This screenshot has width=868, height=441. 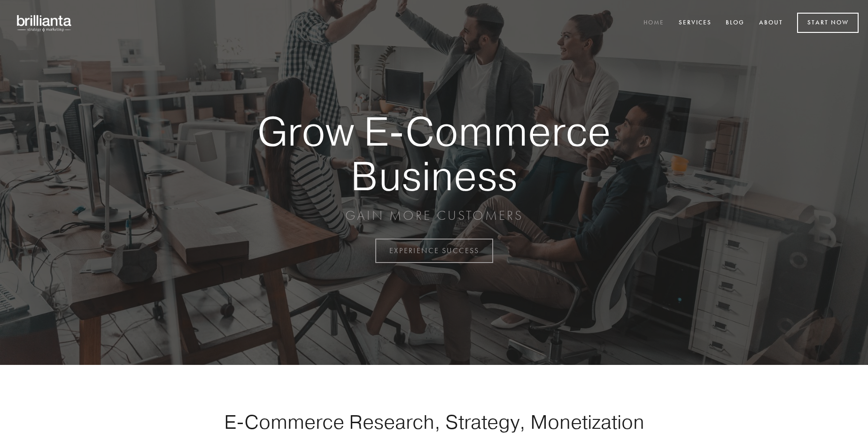 I want to click on a: Services, so click(x=695, y=23).